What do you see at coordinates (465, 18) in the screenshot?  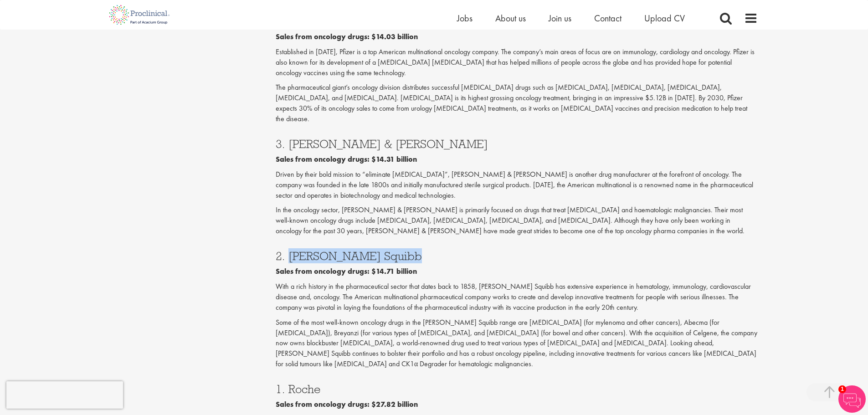 I see `a: Jobs` at bounding box center [465, 18].